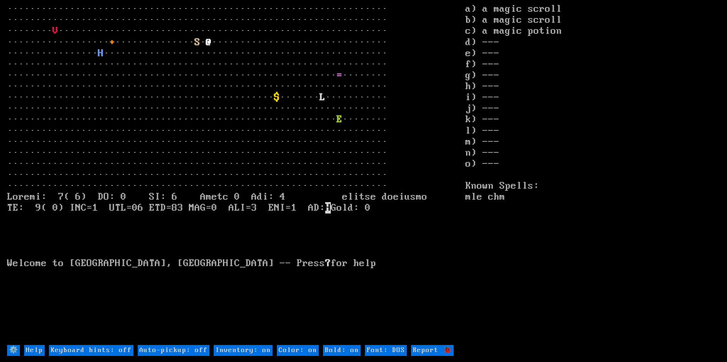 This screenshot has width=727, height=362. I want to click on input: Font: DOS, so click(386, 350).